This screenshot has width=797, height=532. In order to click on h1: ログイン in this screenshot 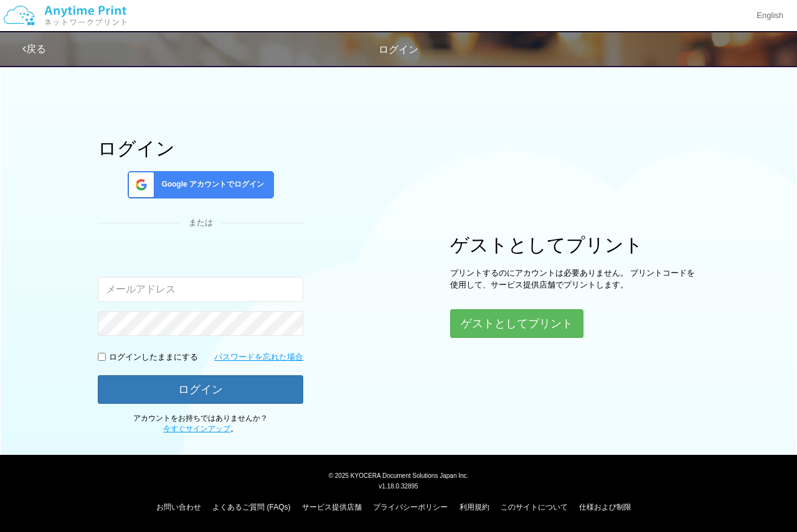, I will do `click(201, 148)`.